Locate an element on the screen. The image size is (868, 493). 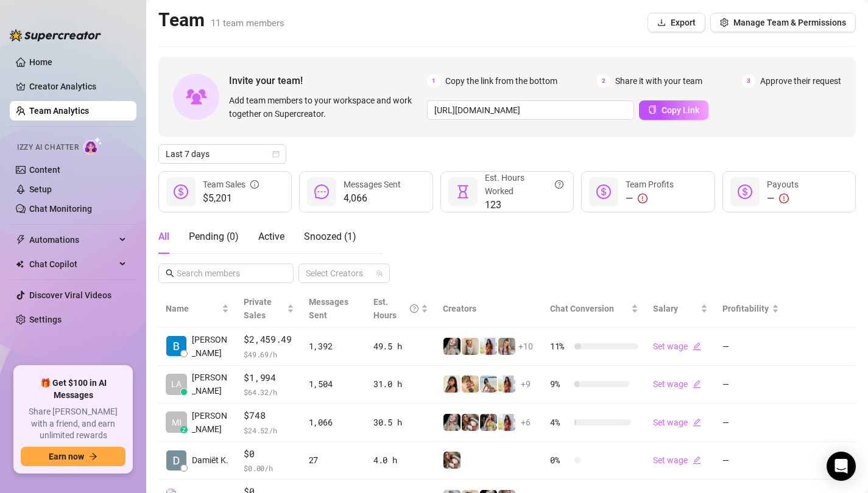
button: Manage Team & Permissions is located at coordinates (782, 23).